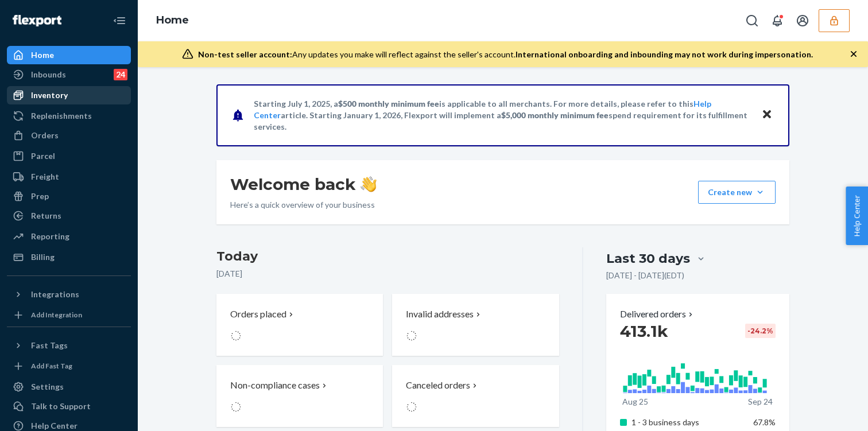 The width and height of the screenshot is (868, 431). What do you see at coordinates (43, 257) in the screenshot?
I see `div: Billing` at bounding box center [43, 257].